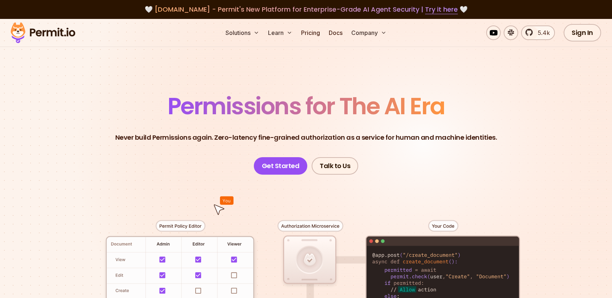 The image size is (612, 298). What do you see at coordinates (280, 33) in the screenshot?
I see `button: Learn` at bounding box center [280, 33].